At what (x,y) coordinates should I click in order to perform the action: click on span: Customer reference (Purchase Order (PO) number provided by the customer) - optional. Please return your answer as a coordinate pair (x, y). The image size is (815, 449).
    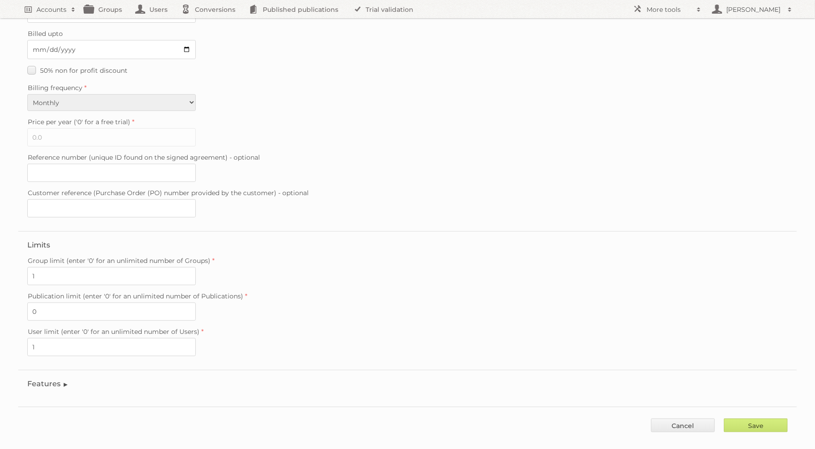
    Looking at the image, I should click on (168, 193).